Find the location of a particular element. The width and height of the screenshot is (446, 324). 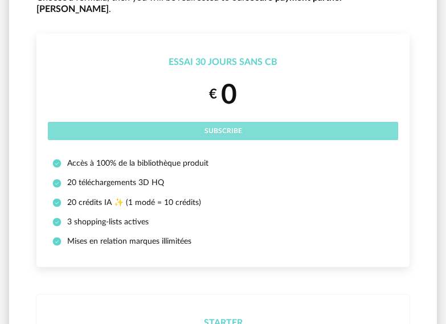

li: 3 shopping-lists actives is located at coordinates (223, 222).